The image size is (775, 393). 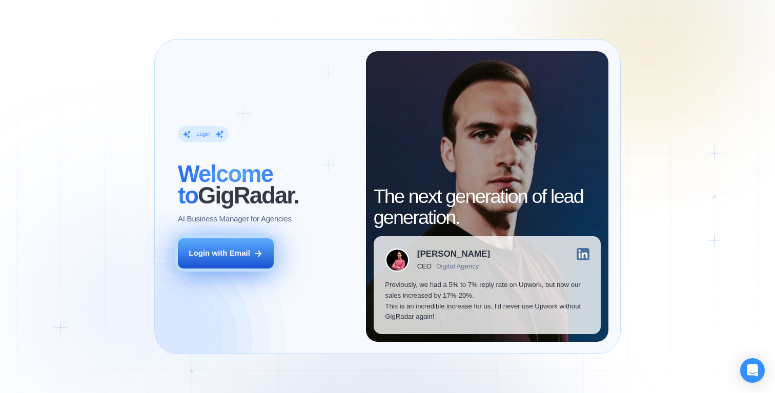 What do you see at coordinates (203, 134) in the screenshot?
I see `div: Login` at bounding box center [203, 134].